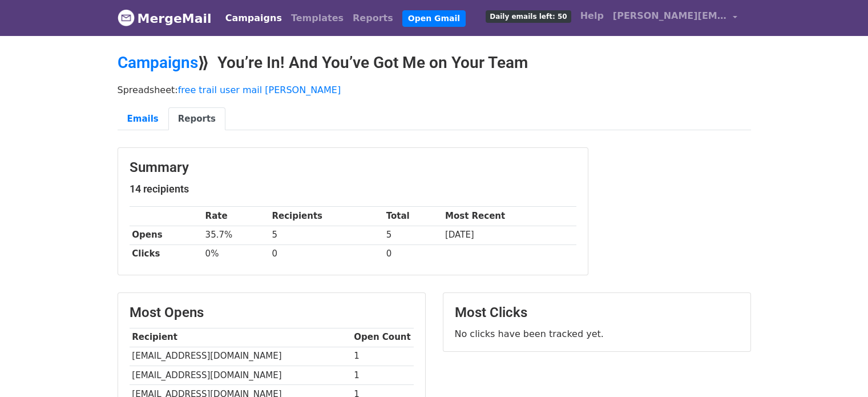 The width and height of the screenshot is (868, 397). Describe the element at coordinates (434, 89) in the screenshot. I see `p: Spreadsheet:` at that location.